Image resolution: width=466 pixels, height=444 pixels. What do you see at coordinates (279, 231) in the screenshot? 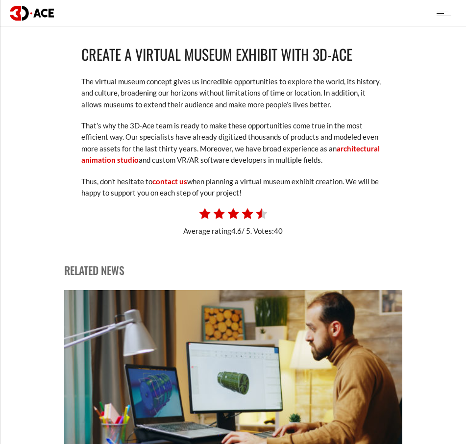
I see `span: 40` at bounding box center [279, 231].